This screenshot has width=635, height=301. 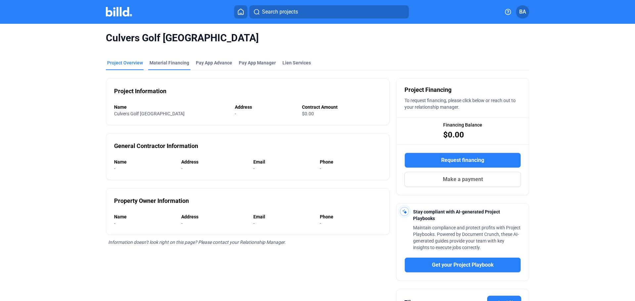 What do you see at coordinates (257, 63) in the screenshot?
I see `span: Pay App Manager` at bounding box center [257, 63].